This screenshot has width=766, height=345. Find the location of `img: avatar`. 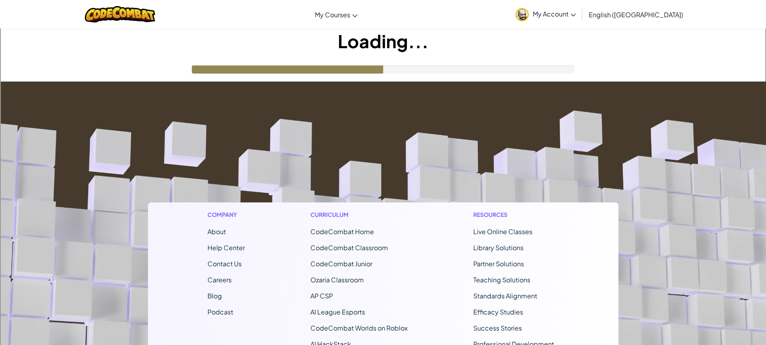

img: avatar is located at coordinates (522, 14).